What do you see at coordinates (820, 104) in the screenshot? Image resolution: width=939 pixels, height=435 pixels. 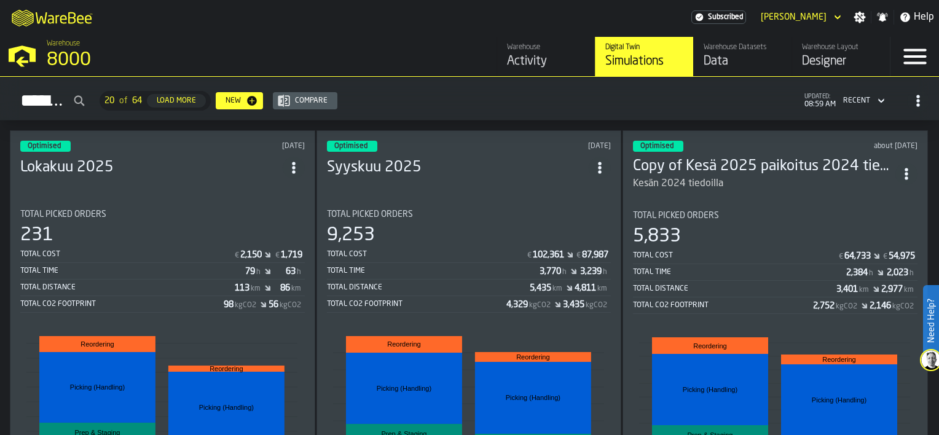 I see `span: 08:59 AM` at bounding box center [820, 104].